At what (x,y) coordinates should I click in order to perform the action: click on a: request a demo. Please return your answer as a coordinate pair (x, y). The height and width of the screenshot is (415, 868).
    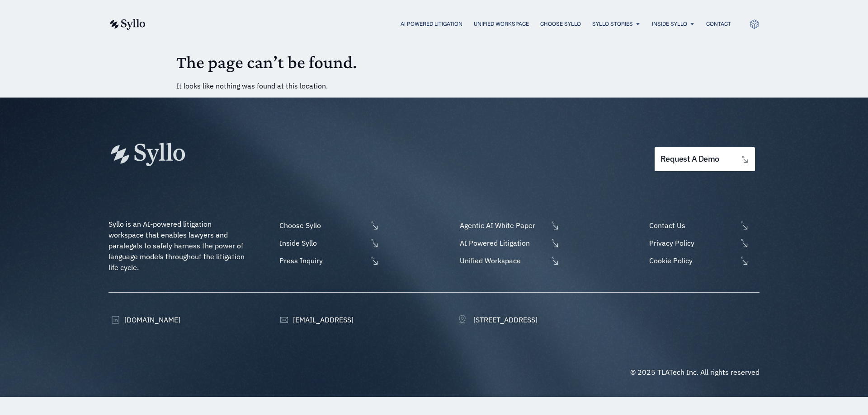
    Looking at the image, I should click on (704, 159).